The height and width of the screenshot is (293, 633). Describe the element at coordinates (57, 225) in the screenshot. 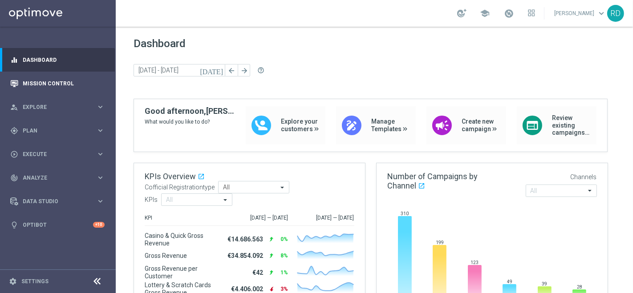

I see `button: lightbulb Optibot +10` at that location.